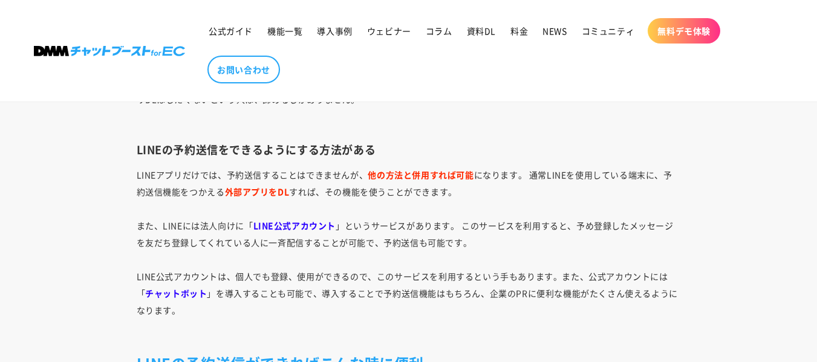  Describe the element at coordinates (409, 149) in the screenshot. I see `h3: LINEの予約送信をできるようにする方法がある` at that location.